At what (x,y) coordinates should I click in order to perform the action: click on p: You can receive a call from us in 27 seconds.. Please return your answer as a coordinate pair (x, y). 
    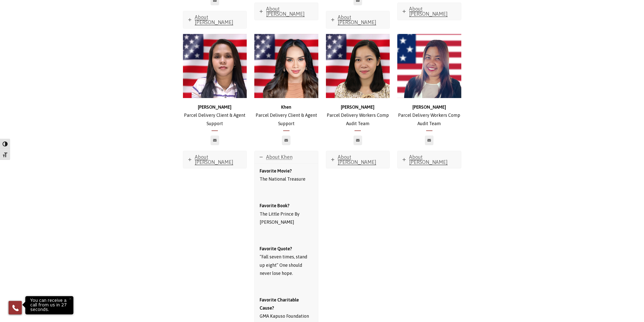
    Looking at the image, I should click on (49, 305).